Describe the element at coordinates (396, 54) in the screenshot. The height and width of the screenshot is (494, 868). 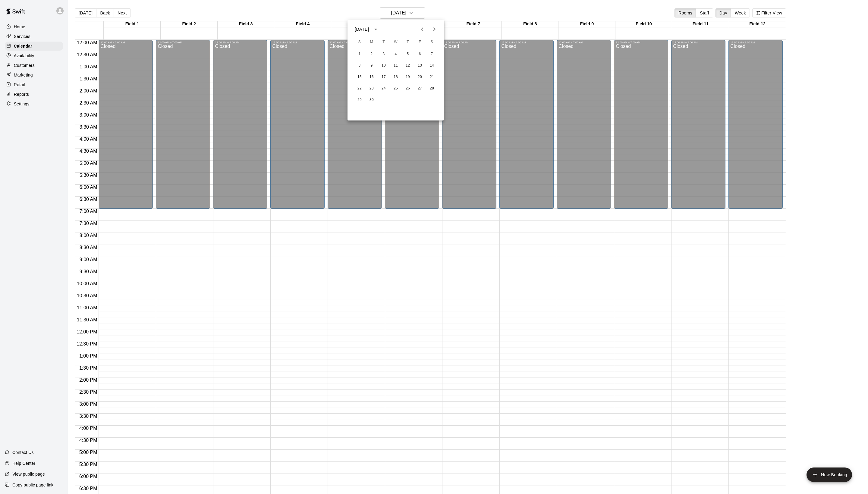
I see `button: 4` at that location.